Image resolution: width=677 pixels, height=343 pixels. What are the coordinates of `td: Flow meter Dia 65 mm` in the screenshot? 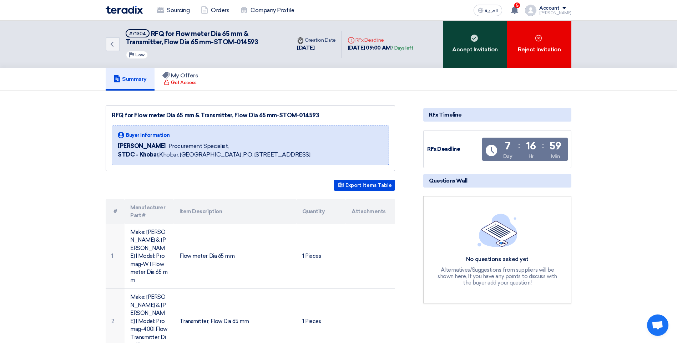 It's located at (235, 257).